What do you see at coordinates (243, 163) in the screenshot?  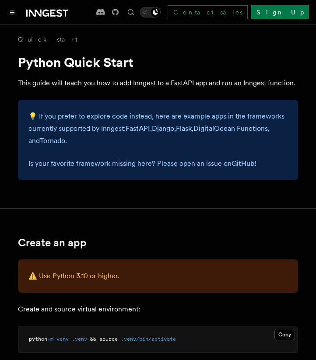 I see `a: GitHub` at bounding box center [243, 163].